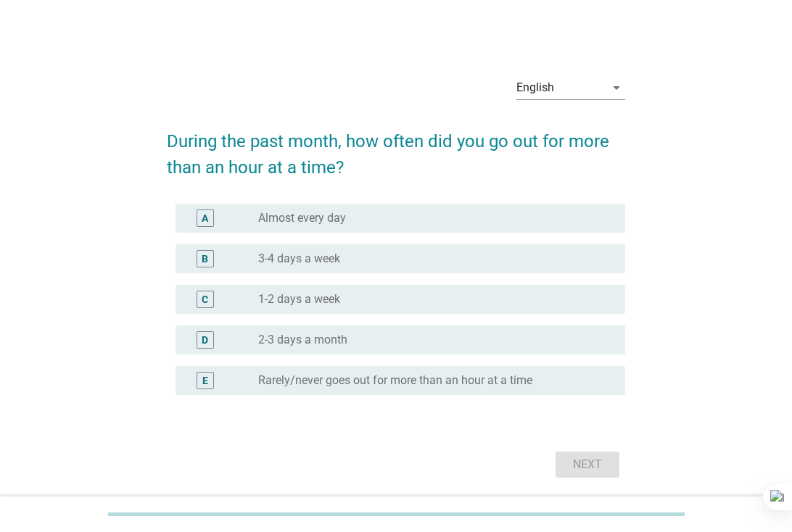 This screenshot has height=532, width=792. Describe the element at coordinates (205, 339) in the screenshot. I see `div: D` at that location.